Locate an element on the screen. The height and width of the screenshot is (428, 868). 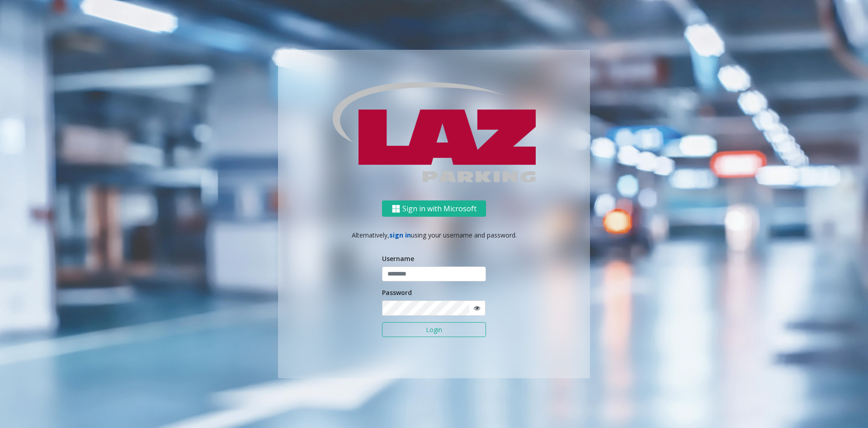
p: Alternatively, using your username and password. is located at coordinates (434, 235).